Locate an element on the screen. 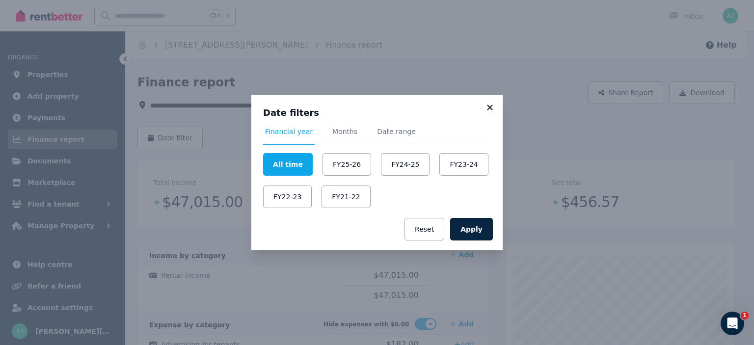  button: Apply is located at coordinates (472, 229).